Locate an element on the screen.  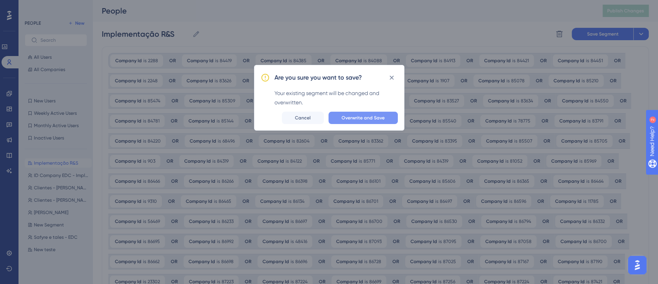
span: Overwrite and Save is located at coordinates (363, 118).